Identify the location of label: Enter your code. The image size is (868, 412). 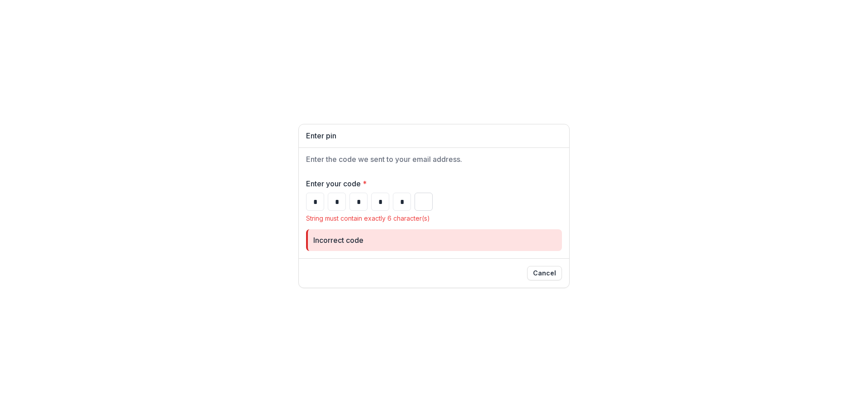
(431, 184).